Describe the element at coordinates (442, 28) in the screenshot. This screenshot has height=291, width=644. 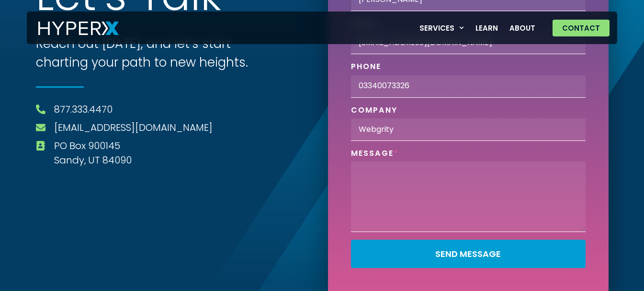
I see `a: Services` at that location.